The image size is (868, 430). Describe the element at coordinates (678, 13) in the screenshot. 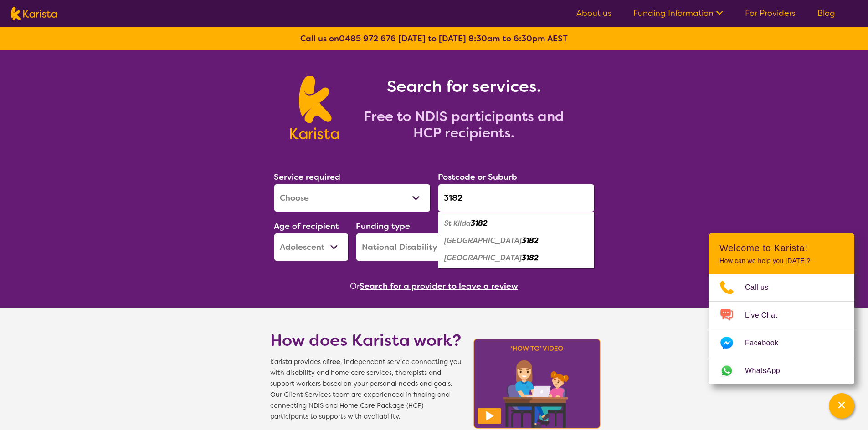

I see `a: Funding Information` at that location.